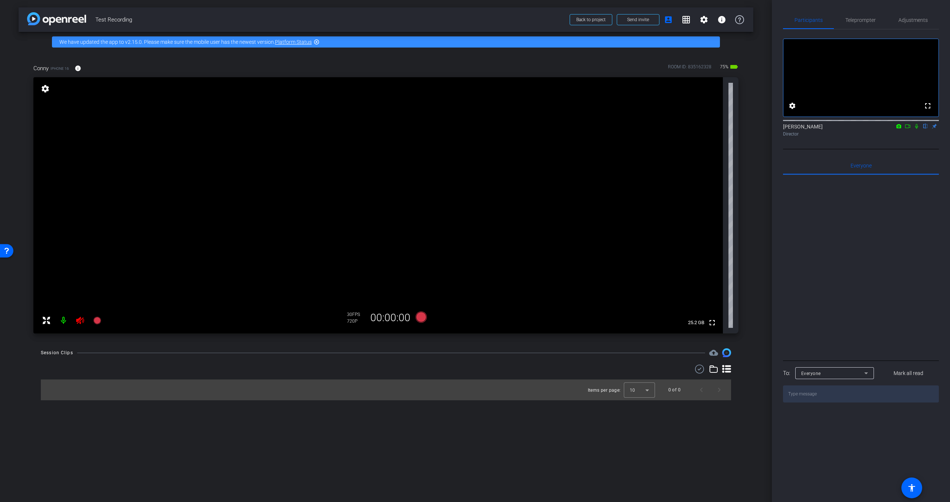 This screenshot has width=950, height=502. What do you see at coordinates (734, 67) in the screenshot?
I see `mat-icon: battery_std` at bounding box center [734, 67].